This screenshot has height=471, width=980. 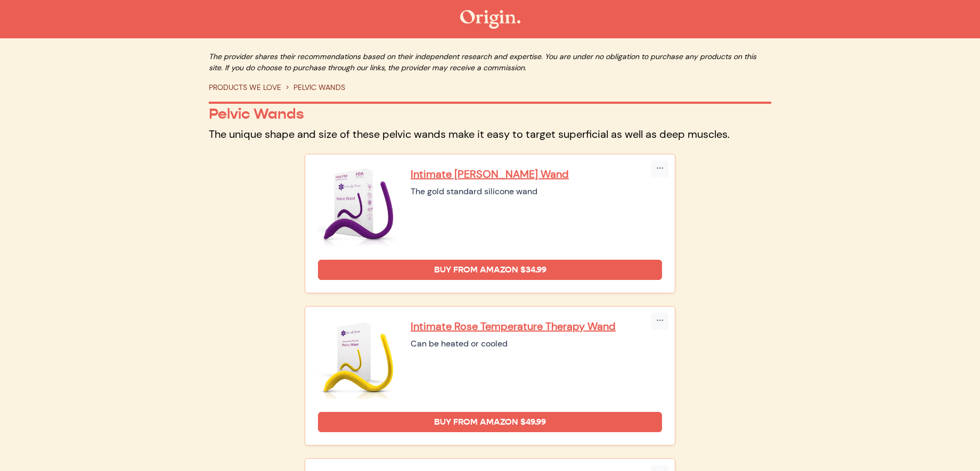 What do you see at coordinates (490, 19) in the screenshot?
I see `img: The Origin Shop` at bounding box center [490, 19].